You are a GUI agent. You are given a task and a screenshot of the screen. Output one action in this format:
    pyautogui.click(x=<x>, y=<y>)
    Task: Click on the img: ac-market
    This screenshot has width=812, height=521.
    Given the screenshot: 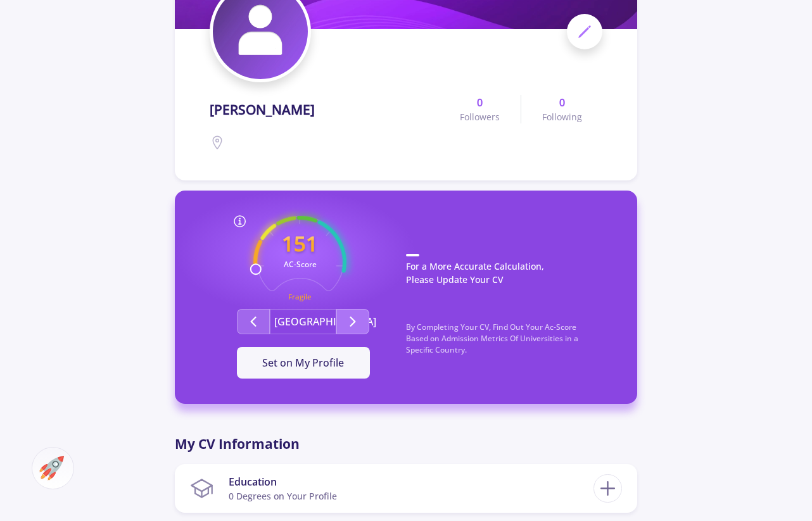 What is the action you would take?
    pyautogui.click(x=51, y=468)
    